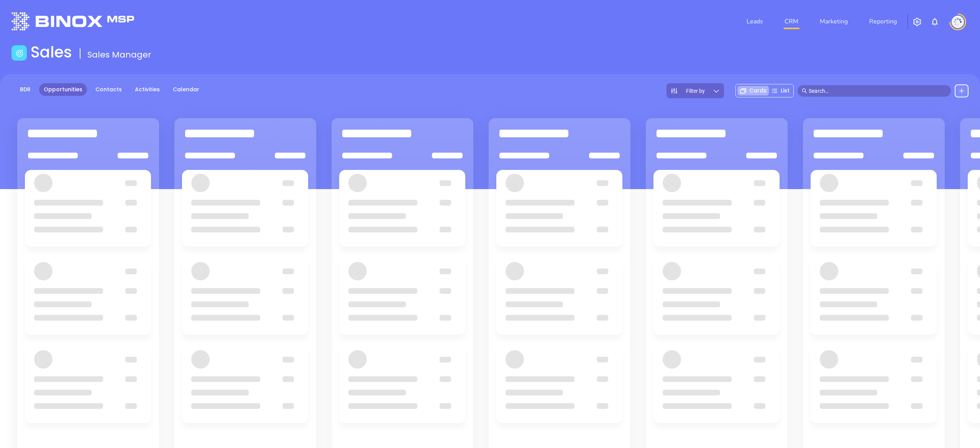 Image resolution: width=980 pixels, height=448 pixels. What do you see at coordinates (758, 90) in the screenshot?
I see `span: Cards` at bounding box center [758, 90].